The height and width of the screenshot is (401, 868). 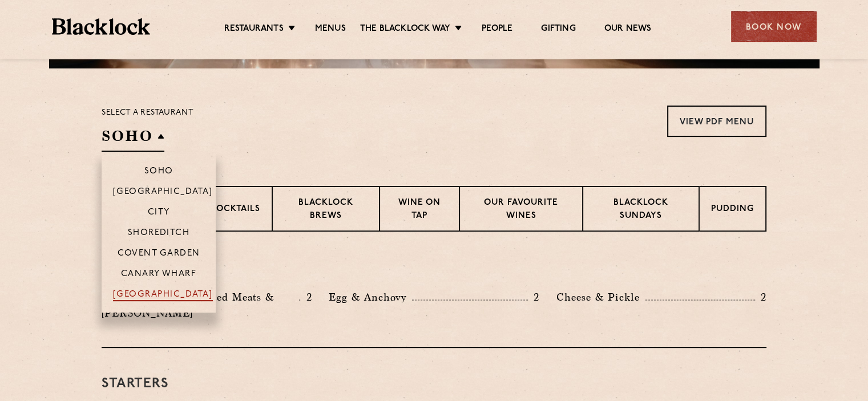 I want to click on div: Book Now, so click(x=774, y=26).